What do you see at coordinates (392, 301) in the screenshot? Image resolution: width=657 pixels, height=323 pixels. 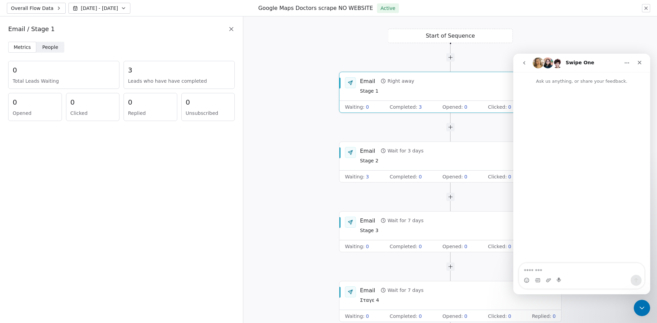 I see `span: Σταγε 4` at bounding box center [392, 301].